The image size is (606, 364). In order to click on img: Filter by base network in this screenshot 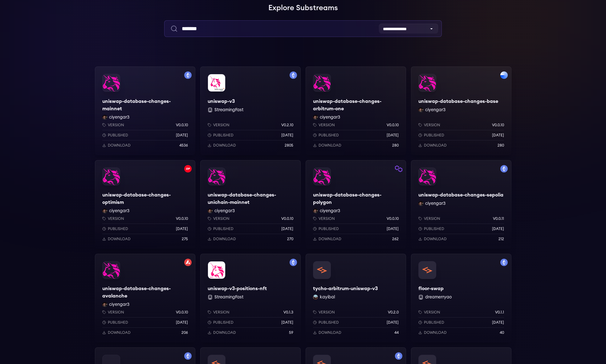, I will do `click(504, 75)`.